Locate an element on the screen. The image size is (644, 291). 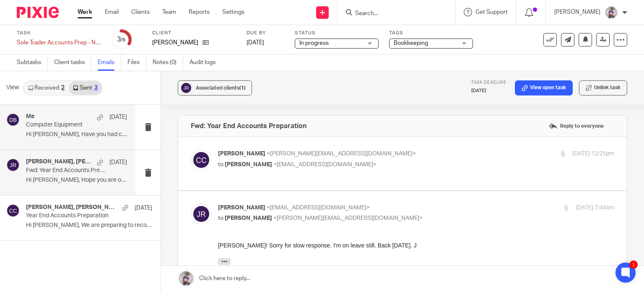
label: Status is located at coordinates (337, 33).